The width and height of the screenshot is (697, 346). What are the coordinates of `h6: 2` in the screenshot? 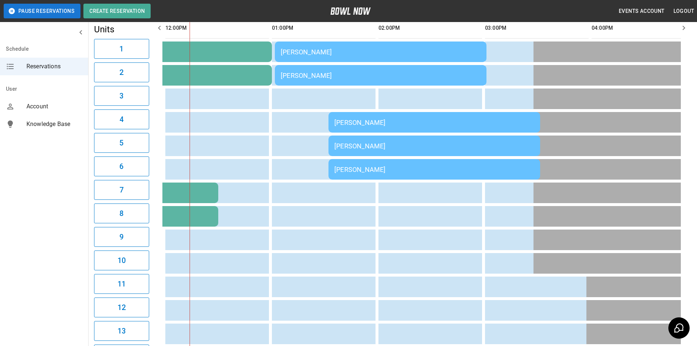 It's located at (121, 72).